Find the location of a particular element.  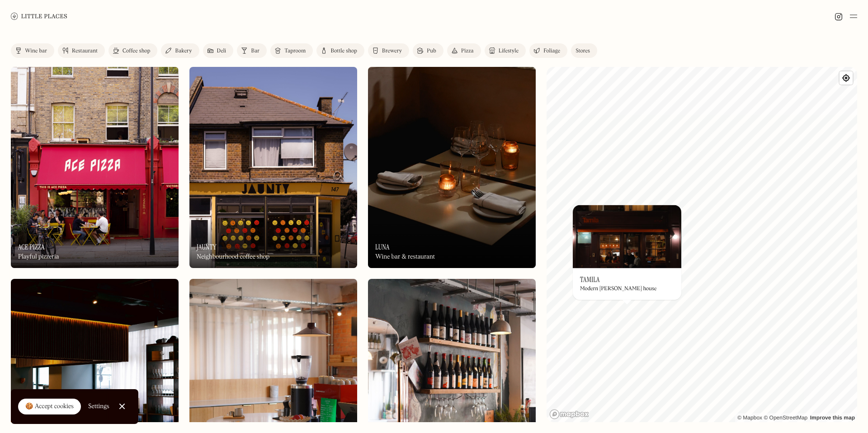

div: Coffee shop is located at coordinates (136, 51).